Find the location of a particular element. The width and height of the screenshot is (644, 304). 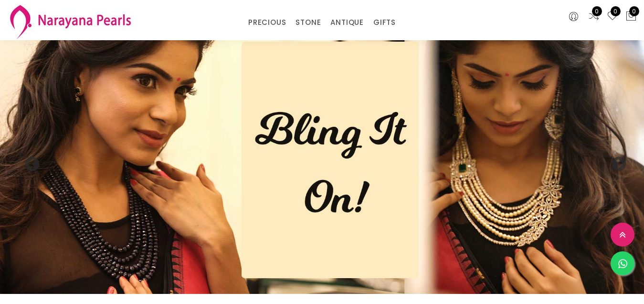

a: STONE is located at coordinates (308, 22).